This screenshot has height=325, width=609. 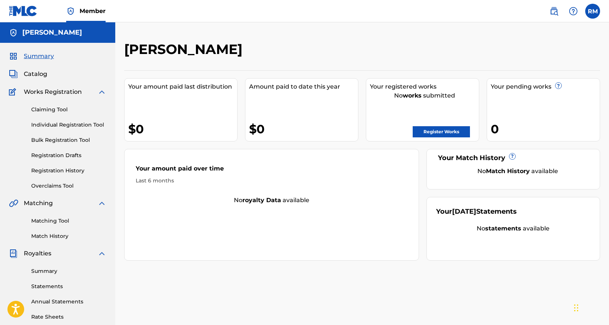 What do you see at coordinates (508, 171) in the screenshot?
I see `strong: Match History` at bounding box center [508, 171].